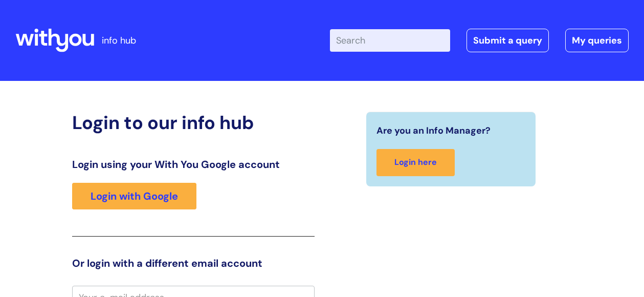 Image resolution: width=644 pixels, height=297 pixels. I want to click on h3: Login using your With You Google account, so click(193, 164).